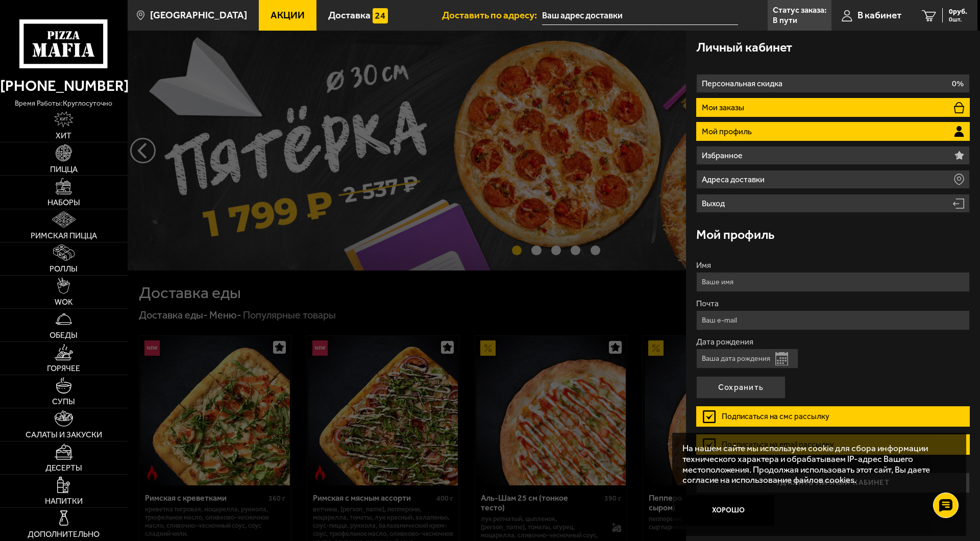 This screenshot has height=541, width=980. Describe the element at coordinates (958, 12) in the screenshot. I see `span: 0 руб.` at that location.